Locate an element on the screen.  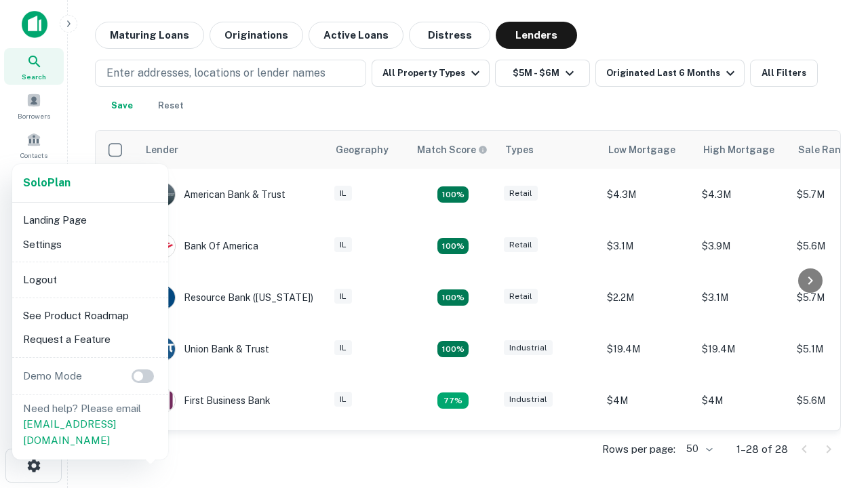
li: Logout is located at coordinates (90, 280).